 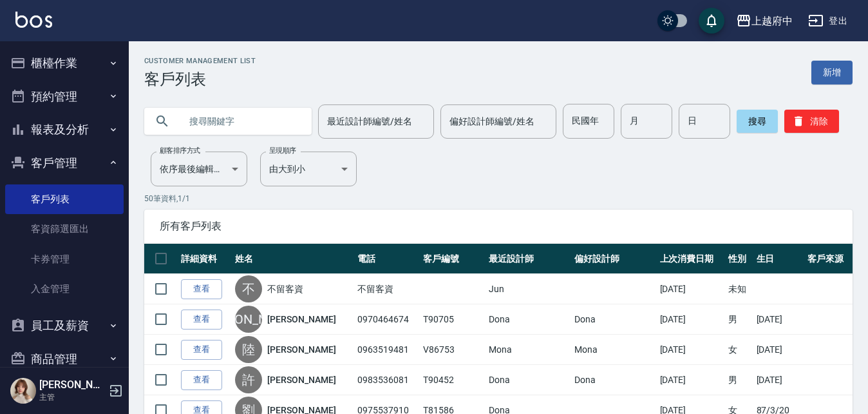 What do you see at coordinates (828, 21) in the screenshot?
I see `button: 登出` at bounding box center [828, 21].